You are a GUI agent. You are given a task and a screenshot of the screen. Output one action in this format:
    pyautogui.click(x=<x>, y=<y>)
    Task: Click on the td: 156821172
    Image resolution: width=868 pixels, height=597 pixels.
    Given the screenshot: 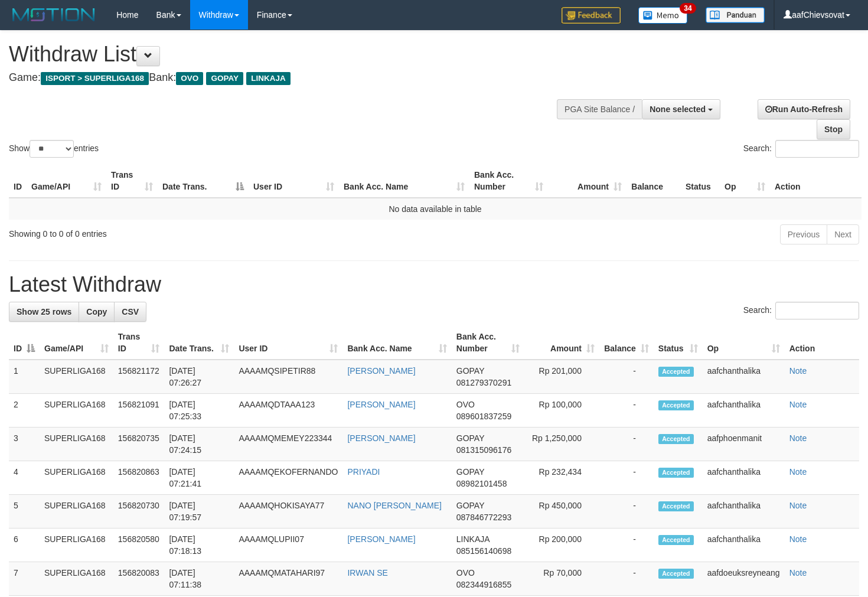 What is the action you would take?
    pyautogui.click(x=139, y=377)
    